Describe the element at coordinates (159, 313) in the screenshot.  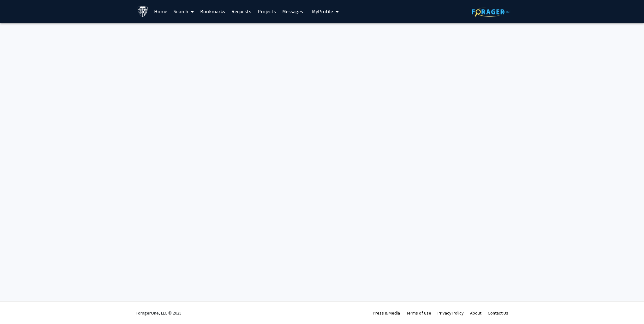
I see `div: ForagerOne, LLC © 2025` at that location.